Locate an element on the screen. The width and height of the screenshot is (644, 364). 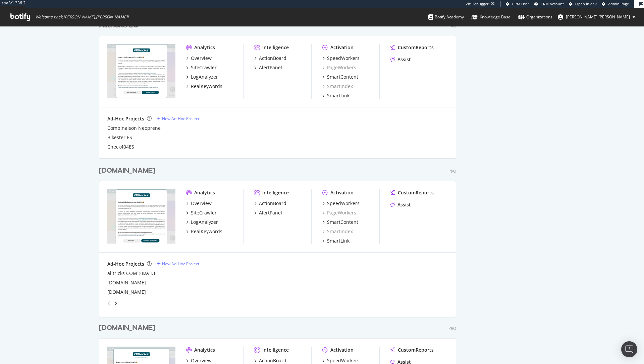
span: Open in dev is located at coordinates (586, 3).